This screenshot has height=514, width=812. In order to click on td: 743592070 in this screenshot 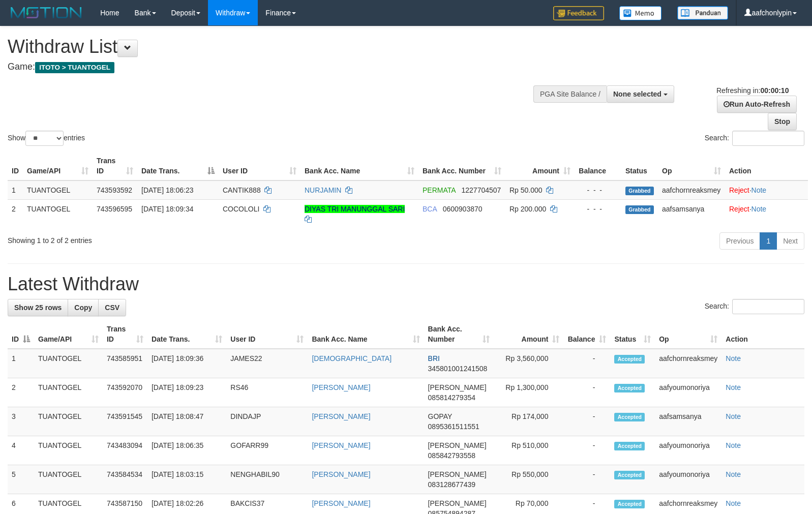, I will do `click(125, 392)`.